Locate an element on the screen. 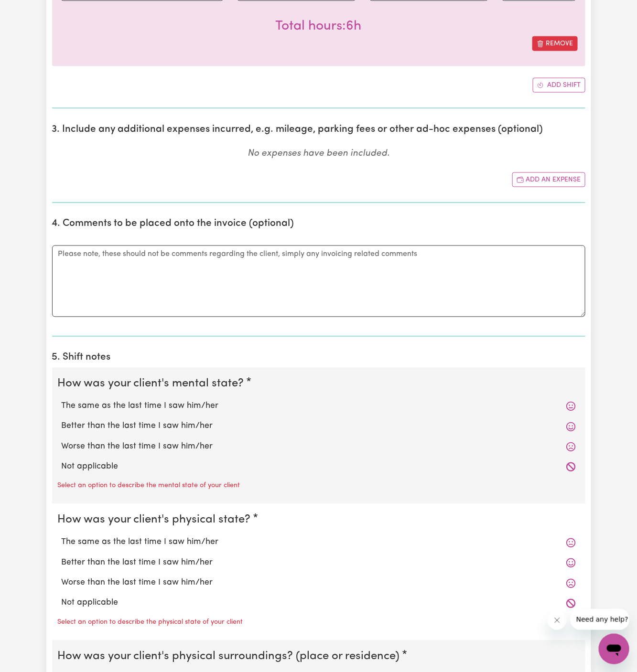  p: Select an option to describe the physical state of your client is located at coordinates (150, 623).